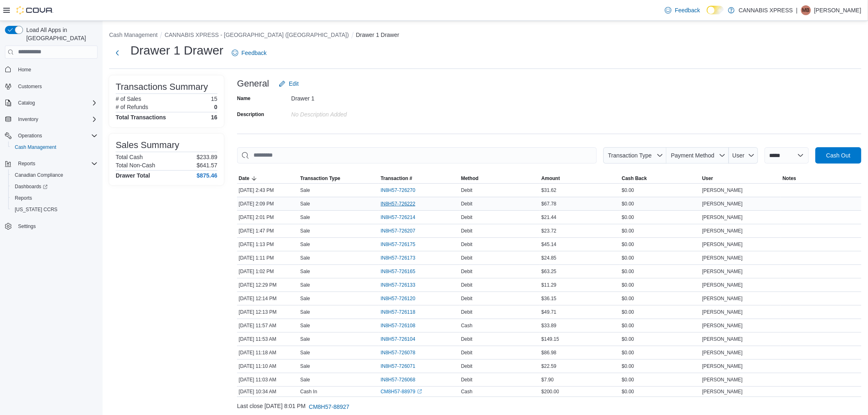 The height and width of the screenshot is (415, 868). What do you see at coordinates (549, 326) in the screenshot?
I see `span: $33.89` at bounding box center [549, 326].